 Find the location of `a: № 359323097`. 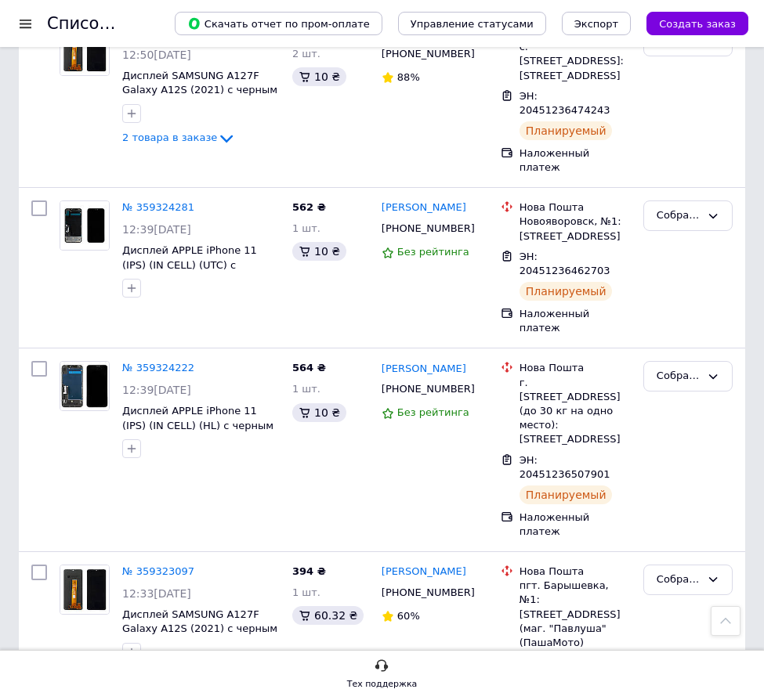

a: № 359323097 is located at coordinates (158, 571).